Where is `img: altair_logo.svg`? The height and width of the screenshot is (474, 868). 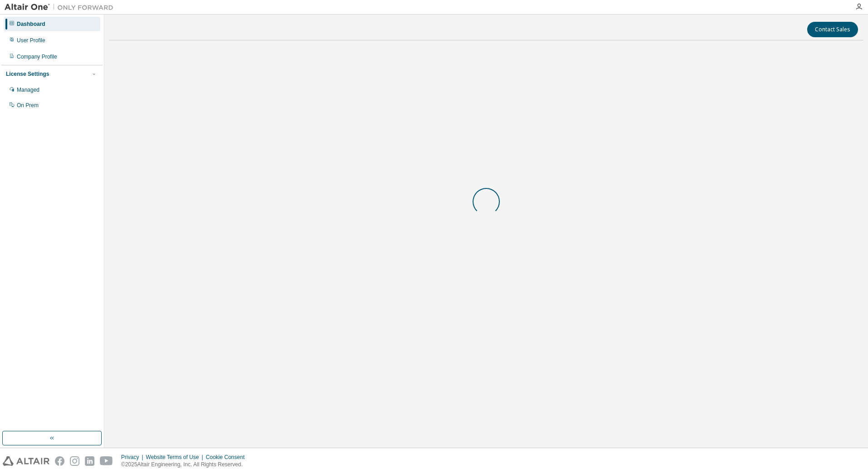
img: altair_logo.svg is located at coordinates (26, 461).